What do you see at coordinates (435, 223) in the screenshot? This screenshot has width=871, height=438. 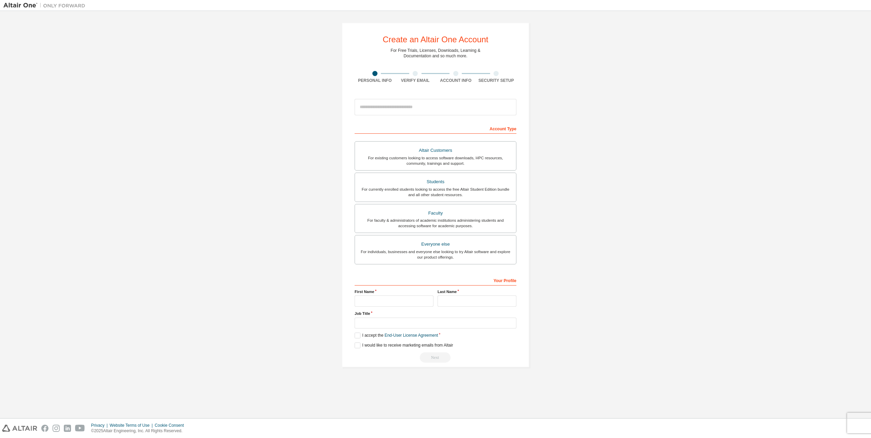 I see `div: For faculty & administrators of academic institutions administering students and accessing softwa...` at bounding box center [435, 223].